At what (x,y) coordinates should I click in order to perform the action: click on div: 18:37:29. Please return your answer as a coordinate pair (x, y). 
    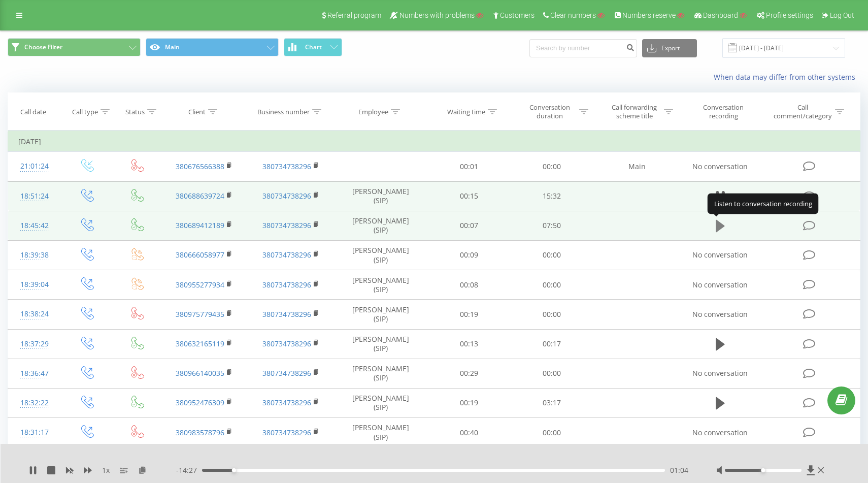
    Looking at the image, I should click on (35, 344).